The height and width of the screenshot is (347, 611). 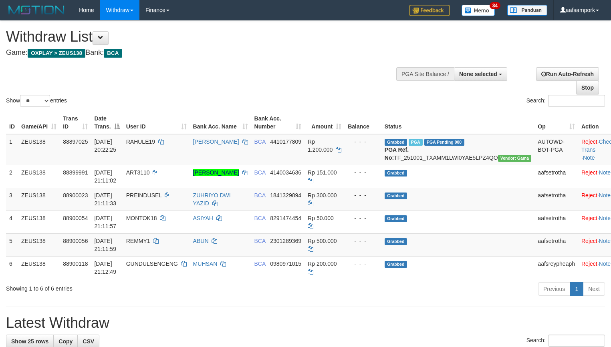 What do you see at coordinates (278, 123) in the screenshot?
I see `th: Bank Acc. Number: activate to sort column ascending` at bounding box center [278, 123].